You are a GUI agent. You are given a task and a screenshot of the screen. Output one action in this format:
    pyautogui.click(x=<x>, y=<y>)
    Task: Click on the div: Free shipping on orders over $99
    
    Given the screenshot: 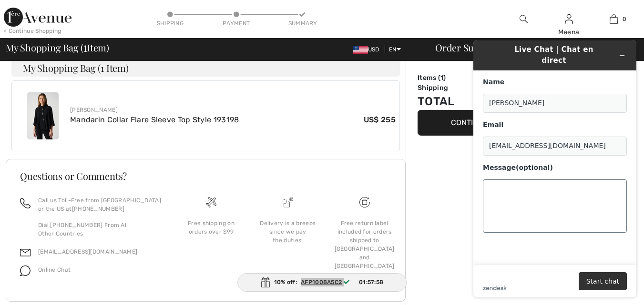 What is the action you would take?
    pyautogui.click(x=211, y=227)
    